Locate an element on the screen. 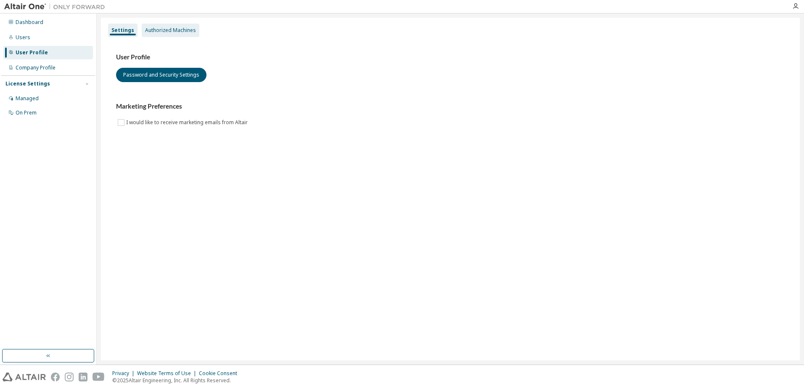 This screenshot has height=389, width=804. div: Dashboard is located at coordinates (29, 22).